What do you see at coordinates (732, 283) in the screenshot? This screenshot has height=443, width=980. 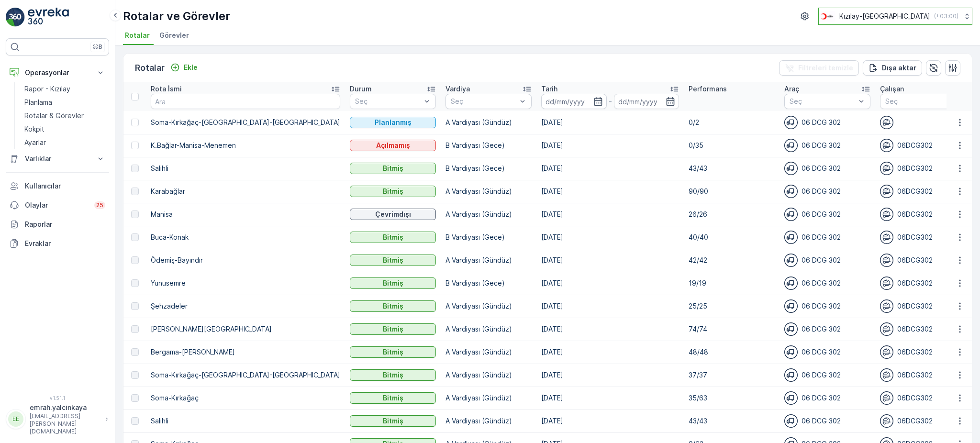 I see `p: 19/19` at bounding box center [732, 283].